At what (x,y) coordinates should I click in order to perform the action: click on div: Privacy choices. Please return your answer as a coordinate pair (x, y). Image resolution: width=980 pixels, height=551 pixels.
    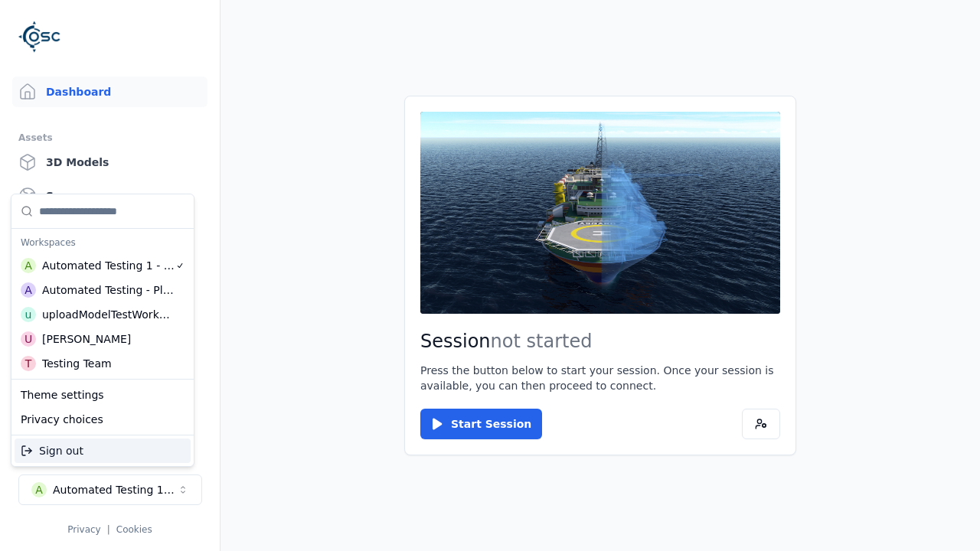
    Looking at the image, I should click on (103, 419).